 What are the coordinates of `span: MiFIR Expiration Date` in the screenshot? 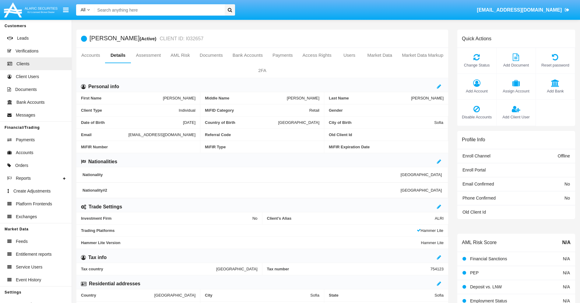 It's located at (386, 147).